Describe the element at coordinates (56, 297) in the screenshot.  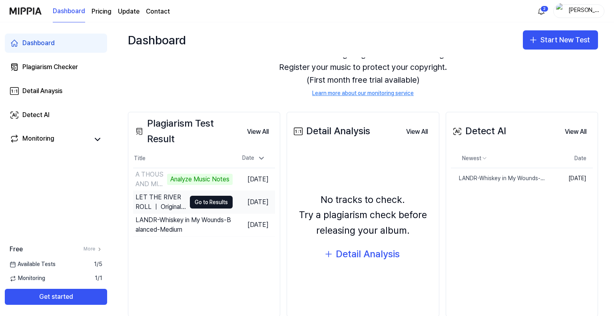
I see `button: Get started` at that location.